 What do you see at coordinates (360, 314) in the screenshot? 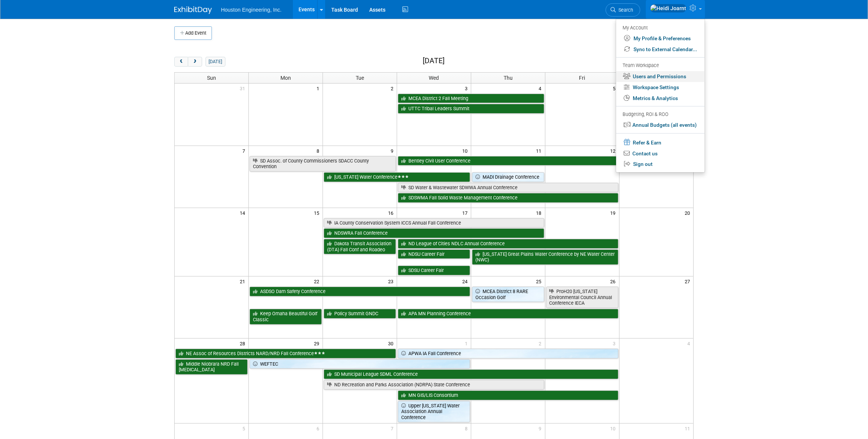
I see `a: Policy Summit GNDC` at bounding box center [360, 314].